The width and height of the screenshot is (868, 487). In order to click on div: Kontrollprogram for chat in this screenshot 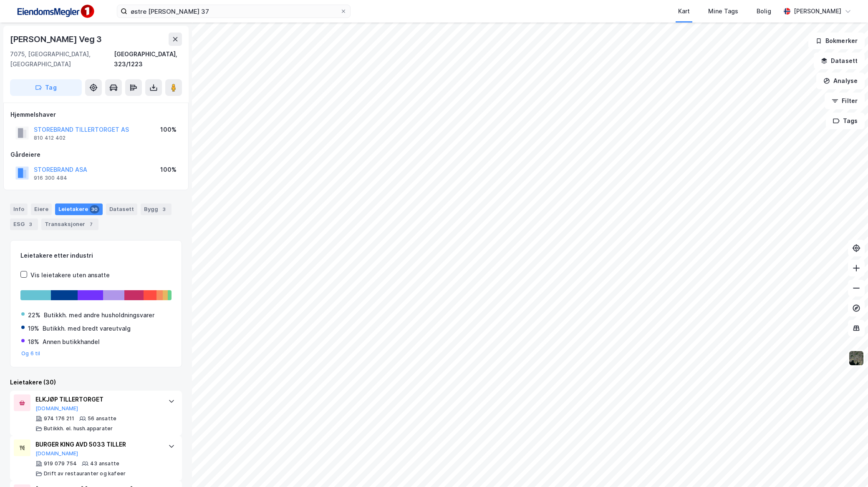, I will do `click(847, 467)`.